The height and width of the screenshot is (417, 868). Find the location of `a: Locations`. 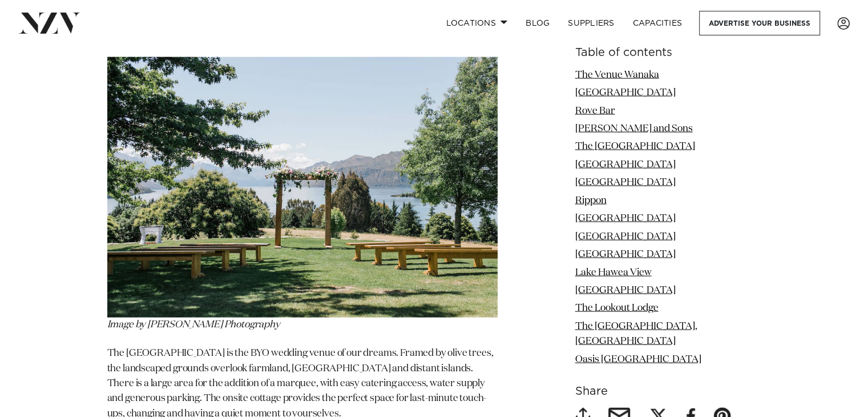

a: Locations is located at coordinates (476, 23).